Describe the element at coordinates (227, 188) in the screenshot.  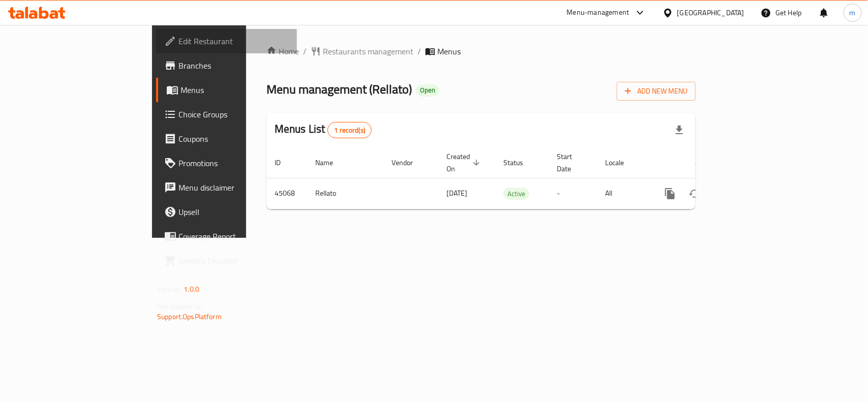
I see `a: Menu disclaimer` at that location.